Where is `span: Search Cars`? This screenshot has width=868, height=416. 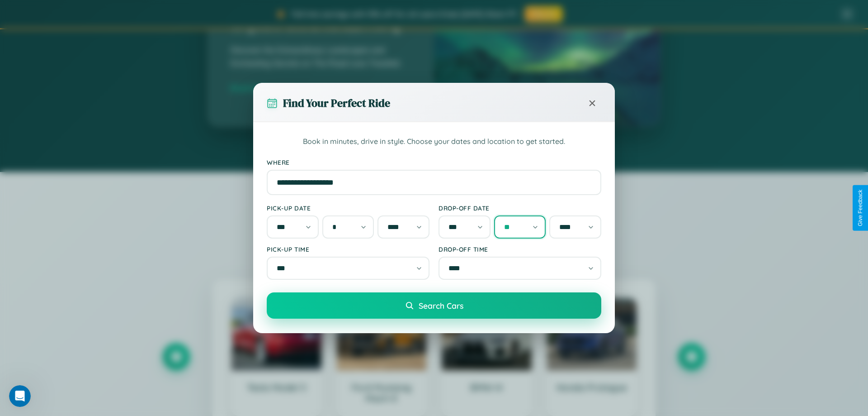 span: Search Cars is located at coordinates (441, 306).